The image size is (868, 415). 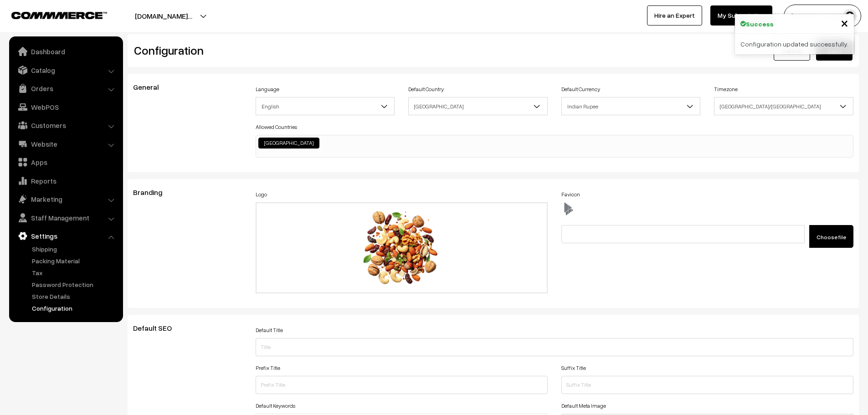 I want to click on span: Asia/Kolkata, so click(x=784, y=106).